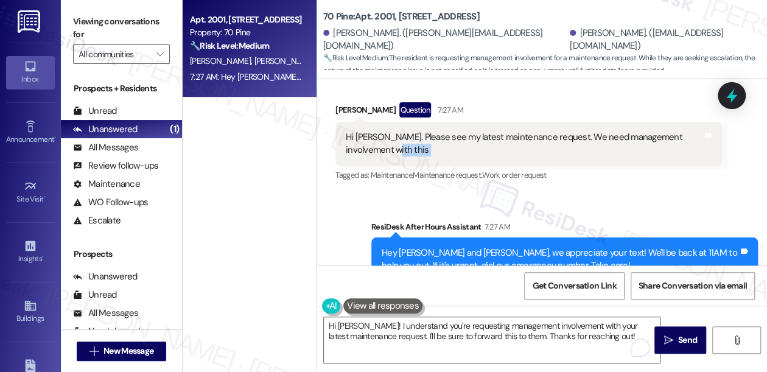 The height and width of the screenshot is (372, 767). Describe the element at coordinates (415, 110) in the screenshot. I see `div: Question` at that location.